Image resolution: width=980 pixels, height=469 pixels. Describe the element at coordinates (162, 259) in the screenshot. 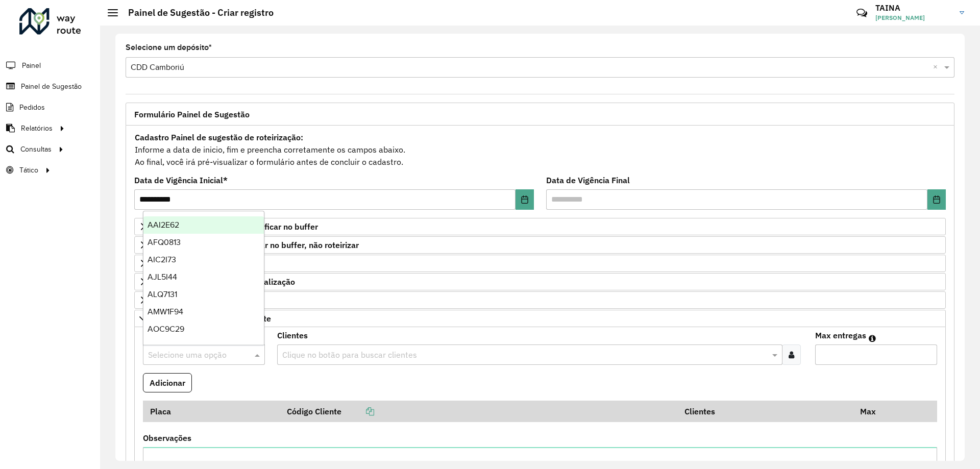

I see `span: AIC2I73` at that location.